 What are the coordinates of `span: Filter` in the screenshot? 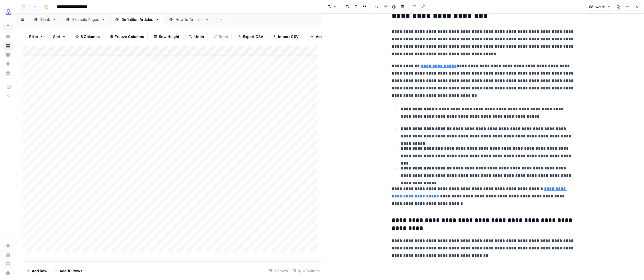 It's located at (34, 37).